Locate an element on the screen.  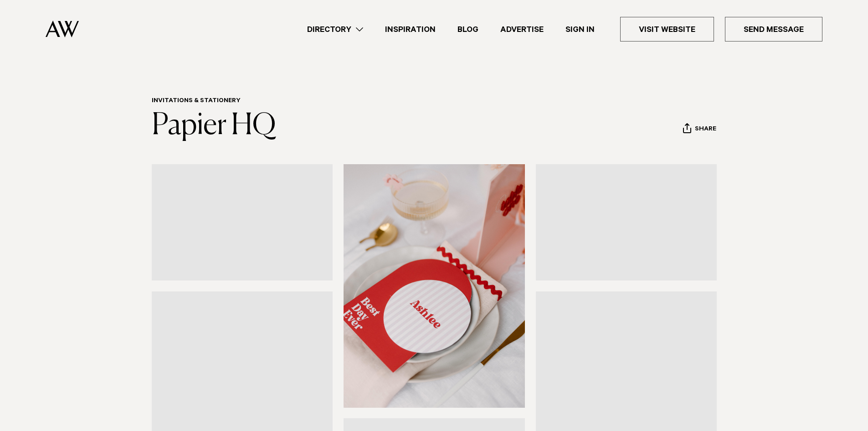
a: Sign In is located at coordinates (580, 29).